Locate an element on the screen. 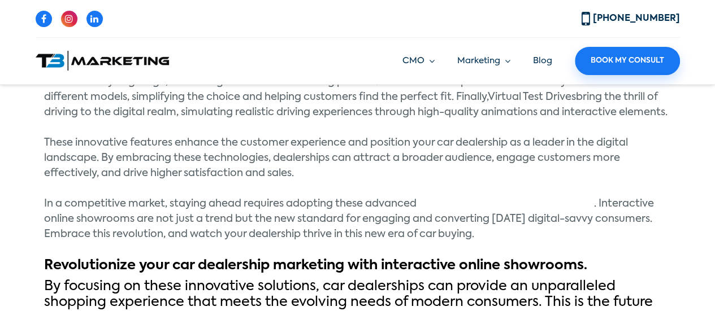 This screenshot has height=311, width=715. span: . Interactive online showrooms are not just a trend but the new standard for engaging and convert... is located at coordinates (349, 219).